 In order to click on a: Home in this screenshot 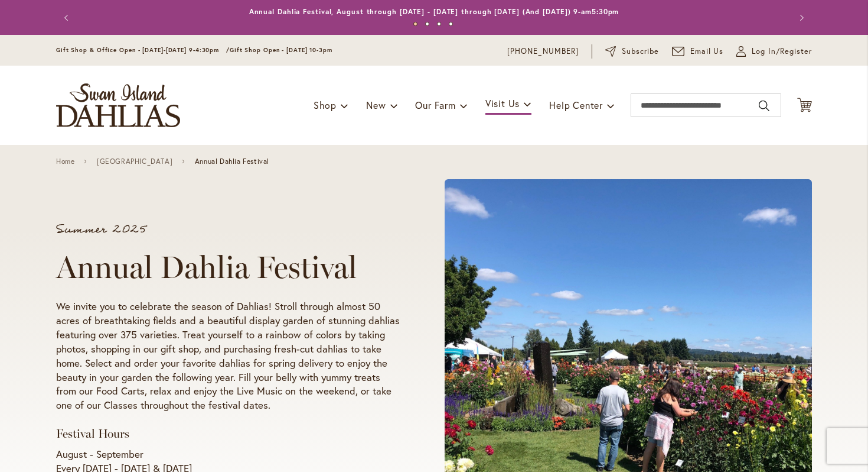, I will do `click(65, 162)`.